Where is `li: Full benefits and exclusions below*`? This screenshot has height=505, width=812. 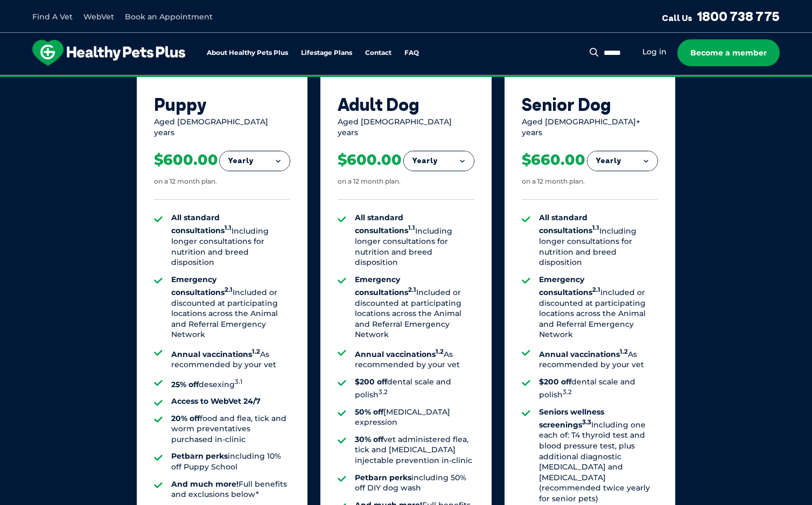 li: Full benefits and exclusions below* is located at coordinates (230, 489).